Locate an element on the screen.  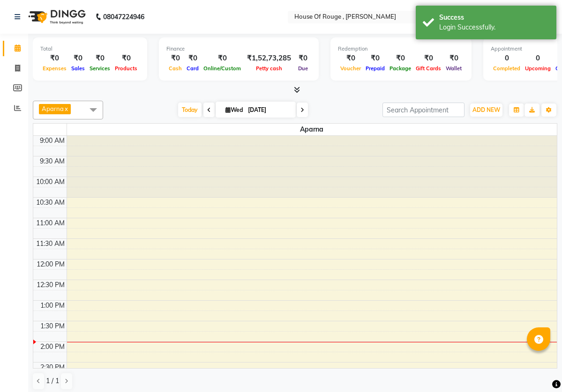
b: 08047224946 is located at coordinates (124, 17).